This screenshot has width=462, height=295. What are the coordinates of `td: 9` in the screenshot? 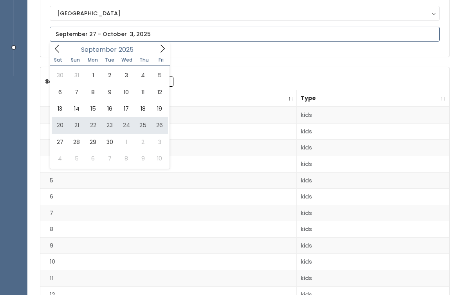 It's located at (169, 245).